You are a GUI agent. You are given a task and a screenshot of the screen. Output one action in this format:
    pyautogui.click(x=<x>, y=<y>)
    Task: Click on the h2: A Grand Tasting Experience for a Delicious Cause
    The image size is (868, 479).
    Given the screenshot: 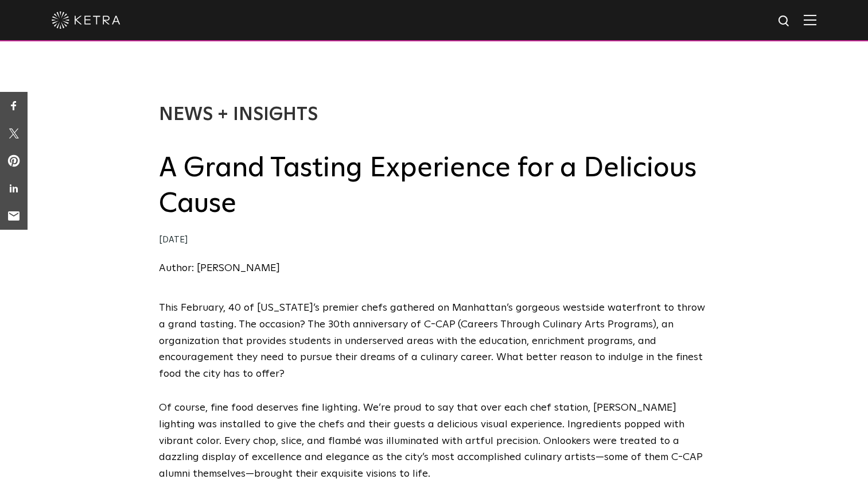 What is the action you would take?
    pyautogui.click(x=434, y=186)
    